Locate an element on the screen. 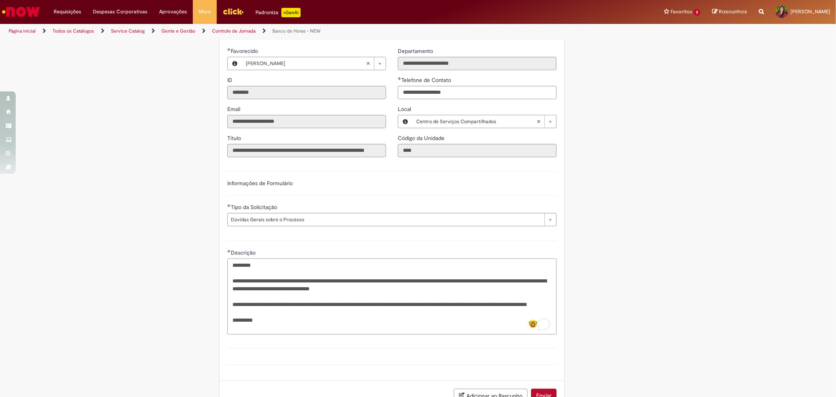  input: Email is located at coordinates (306, 121).